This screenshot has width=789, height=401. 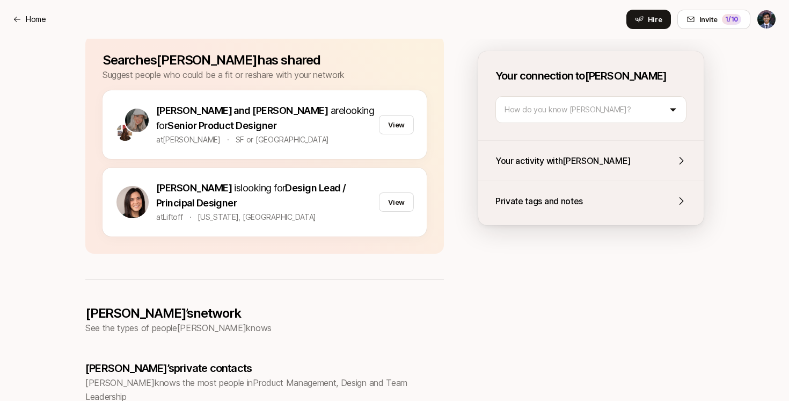 I want to click on span: Senior Product Designer, so click(x=222, y=125).